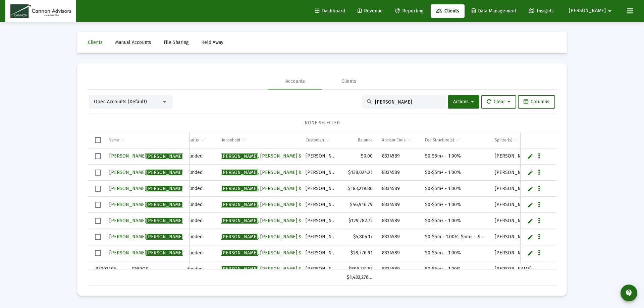  I want to click on span: Show filter options for column 'Custodian', so click(327, 140).